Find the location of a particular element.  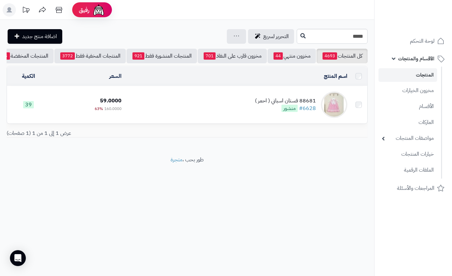

a: المنتجات المنشورة فقط921 is located at coordinates (161, 56).